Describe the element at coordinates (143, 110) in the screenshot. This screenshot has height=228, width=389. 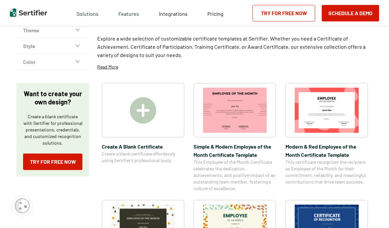
I see `img: Create A Blank Certificate` at that location.